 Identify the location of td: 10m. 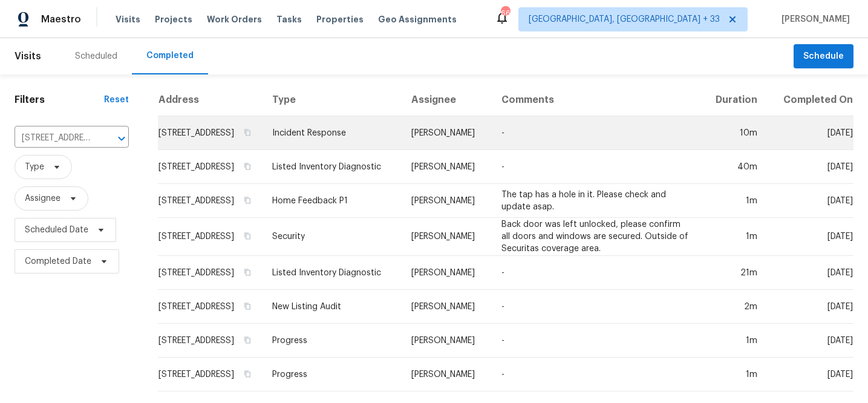
(734, 133).